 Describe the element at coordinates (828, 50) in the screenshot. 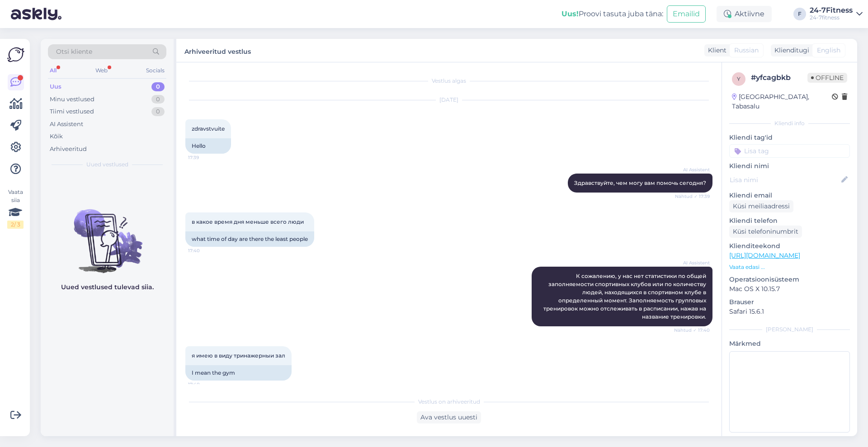

I see `span: English` at that location.